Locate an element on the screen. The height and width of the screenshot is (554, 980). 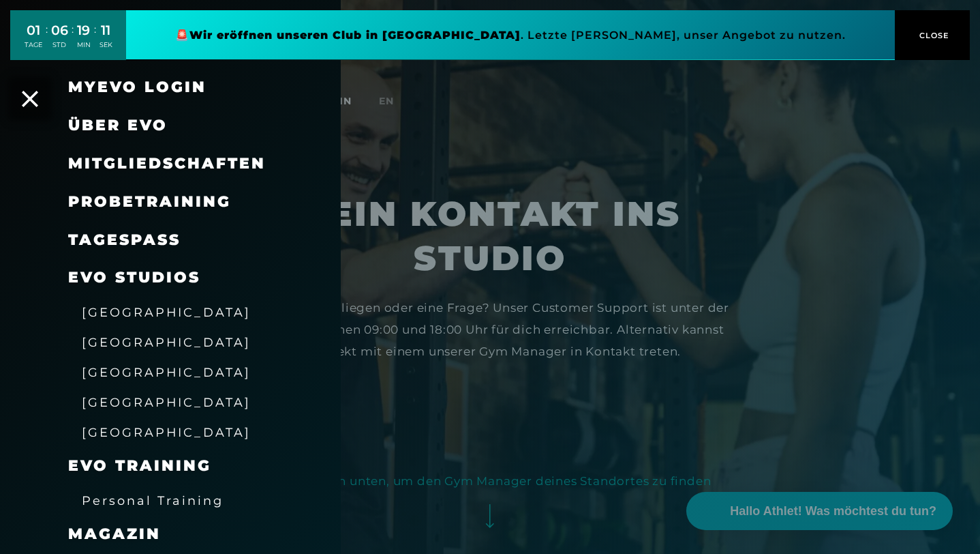
div: 06 is located at coordinates (59, 30).